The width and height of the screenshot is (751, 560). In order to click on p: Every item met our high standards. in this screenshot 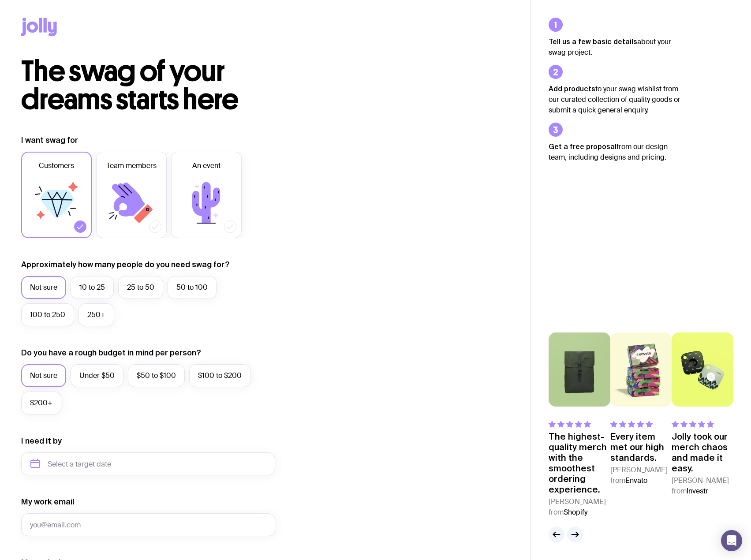, I will do `click(641, 447)`.